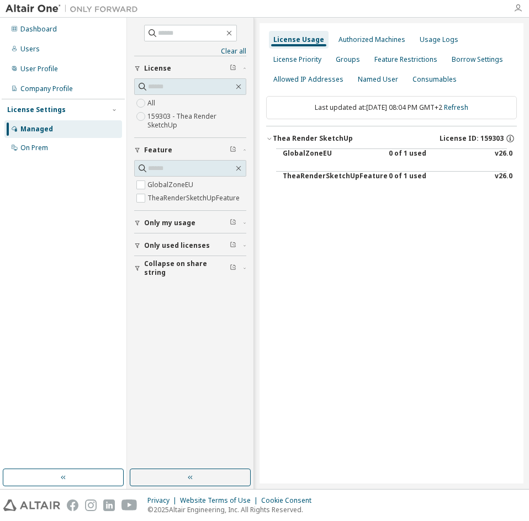 This screenshot has width=529, height=521. What do you see at coordinates (190, 51) in the screenshot?
I see `a: Clear all` at bounding box center [190, 51].